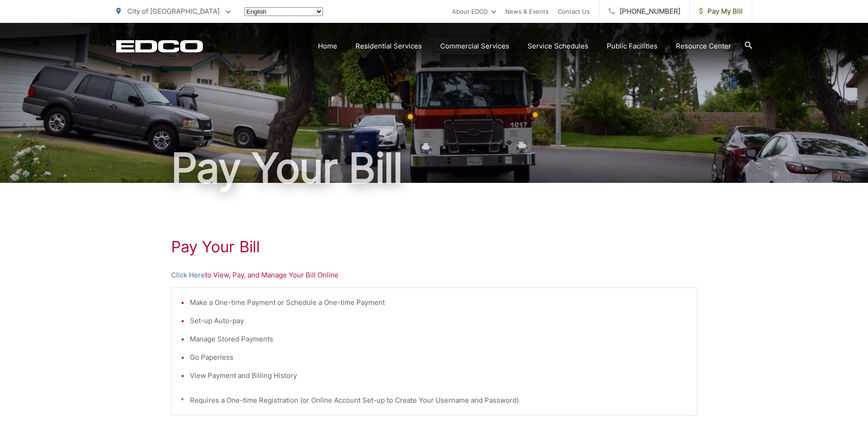 This screenshot has height=426, width=868. What do you see at coordinates (558, 46) in the screenshot?
I see `a: Service Schedules` at bounding box center [558, 46].